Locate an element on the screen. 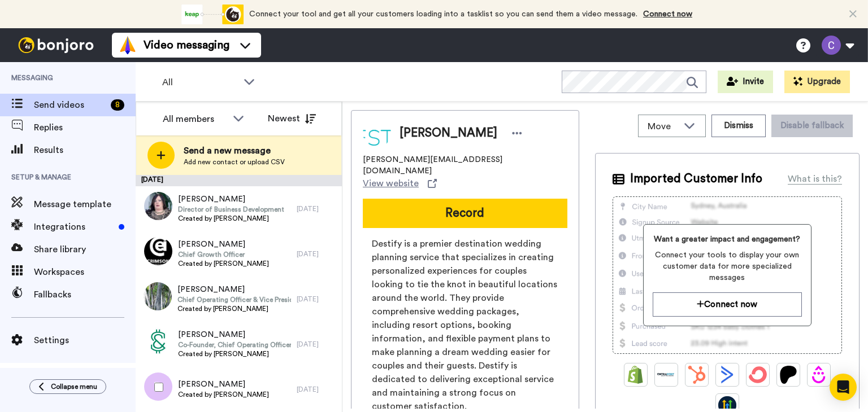 The height and width of the screenshot is (412, 868). img: Drip is located at coordinates (819, 375).